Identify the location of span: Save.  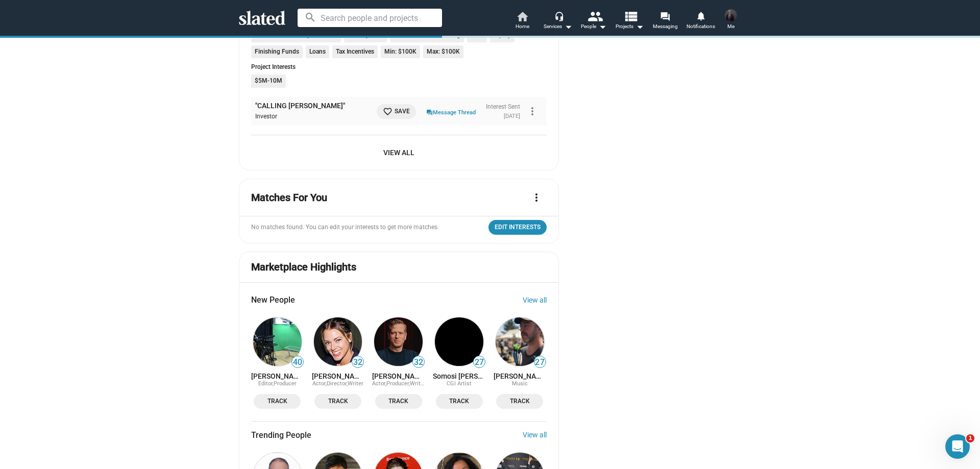
(396, 111).